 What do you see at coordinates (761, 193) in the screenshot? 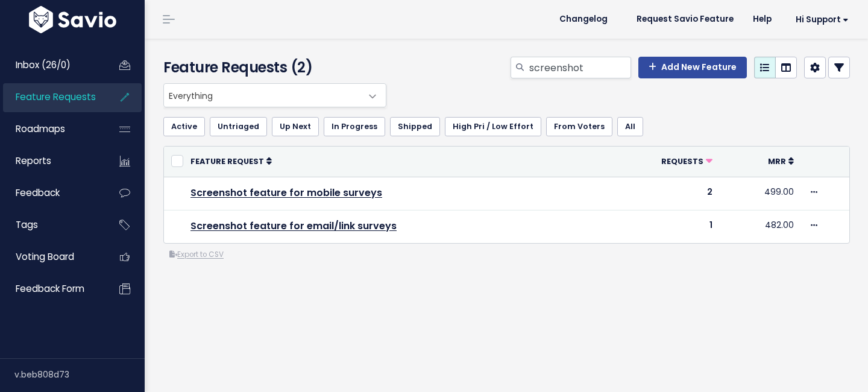
I see `td: 499.00` at bounding box center [761, 193].